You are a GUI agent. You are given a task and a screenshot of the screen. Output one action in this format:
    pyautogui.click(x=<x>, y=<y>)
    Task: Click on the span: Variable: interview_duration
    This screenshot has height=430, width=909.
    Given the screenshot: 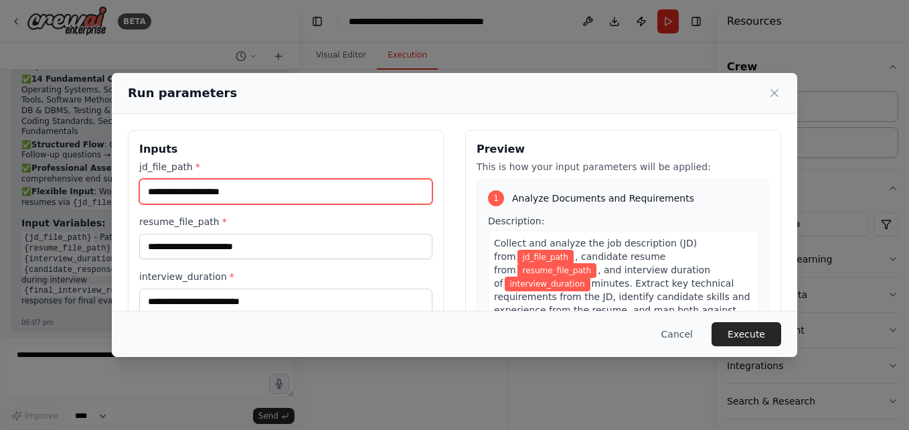 What is the action you would take?
    pyautogui.click(x=548, y=284)
    